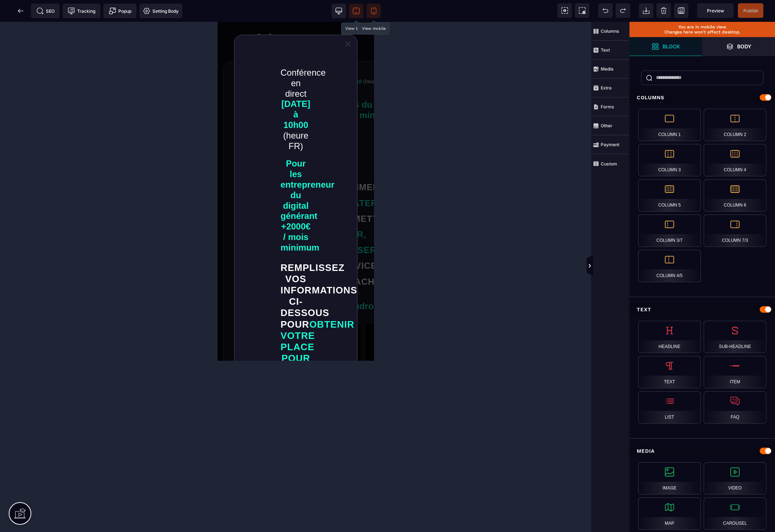 This screenshot has height=532, width=775. What do you see at coordinates (611, 88) in the screenshot?
I see `span: Extra` at bounding box center [611, 88].